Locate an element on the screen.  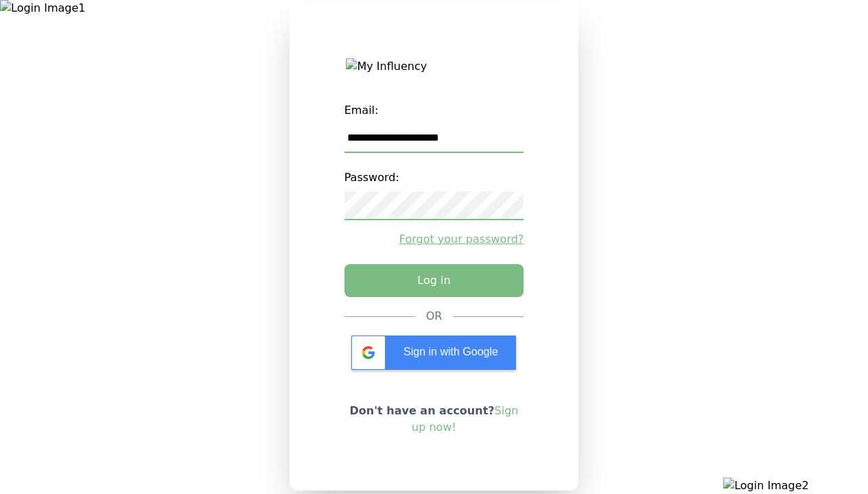
img: My Influency is located at coordinates (434, 67).